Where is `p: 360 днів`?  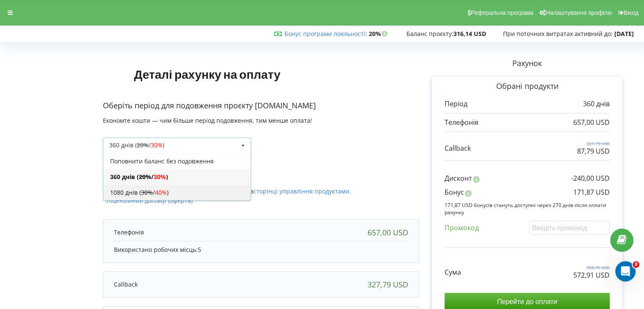
p: 360 днів is located at coordinates (596, 104).